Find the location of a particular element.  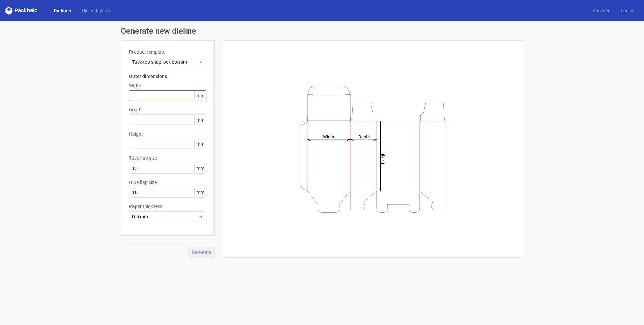

tspan: Height is located at coordinates (382, 157).